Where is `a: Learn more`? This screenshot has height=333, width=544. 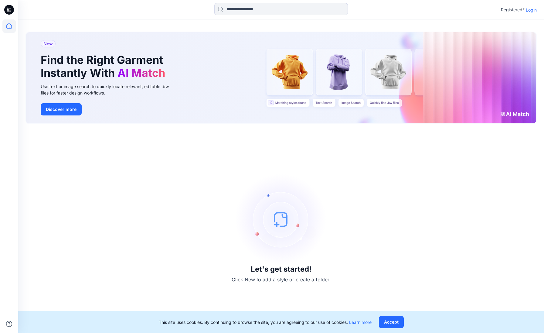 a: Learn more is located at coordinates (360, 322).